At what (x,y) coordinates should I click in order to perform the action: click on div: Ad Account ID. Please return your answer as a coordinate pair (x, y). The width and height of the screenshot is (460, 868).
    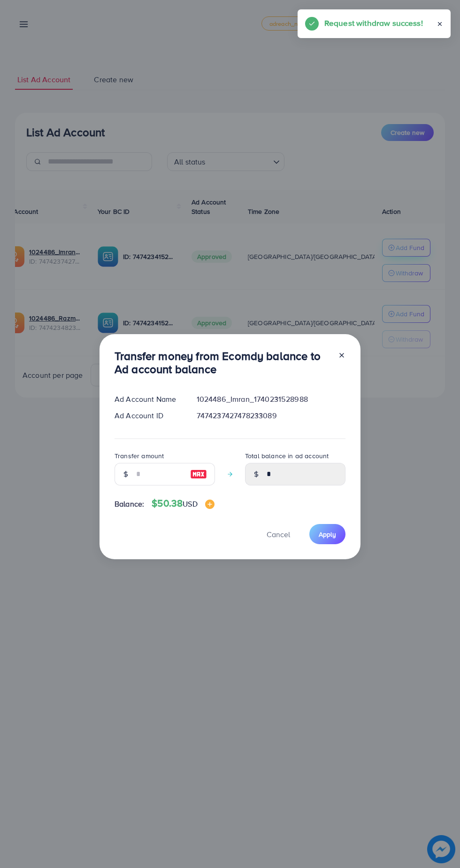
    Looking at the image, I should click on (148, 416).